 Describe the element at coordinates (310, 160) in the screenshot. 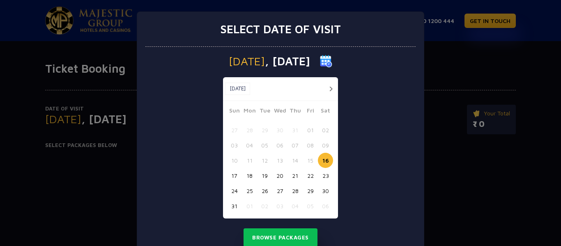

I see `button: 15` at that location.